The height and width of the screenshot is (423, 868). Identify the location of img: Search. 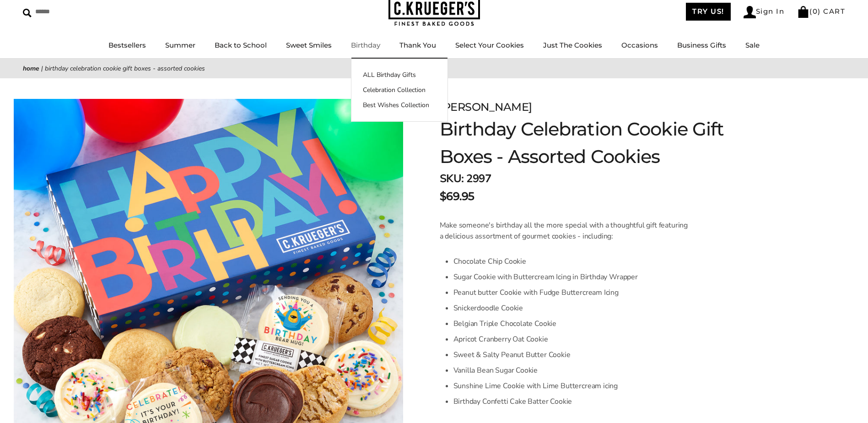
(27, 13).